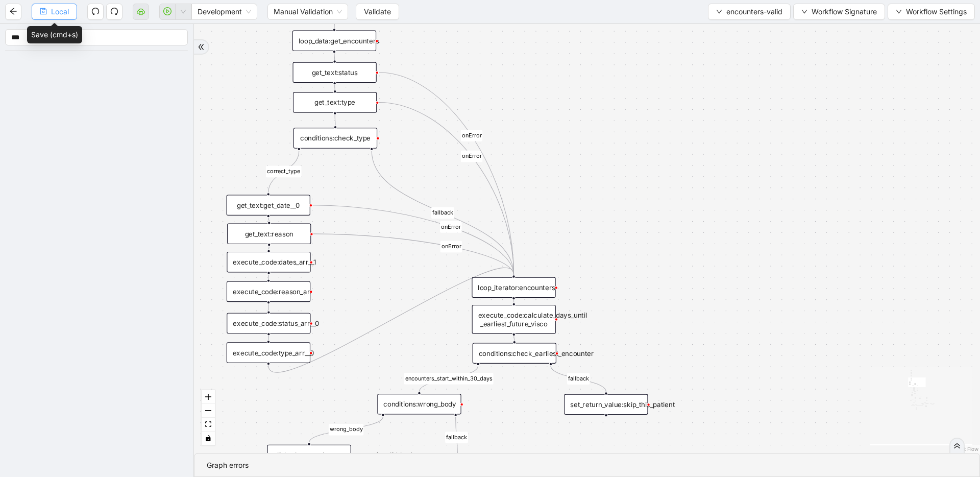 This screenshot has height=477, width=980. I want to click on button: undo, so click(95, 12).